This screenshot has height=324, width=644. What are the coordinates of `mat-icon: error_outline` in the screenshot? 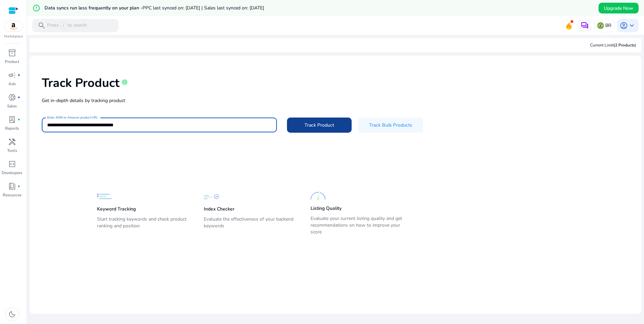 It's located at (36, 8).